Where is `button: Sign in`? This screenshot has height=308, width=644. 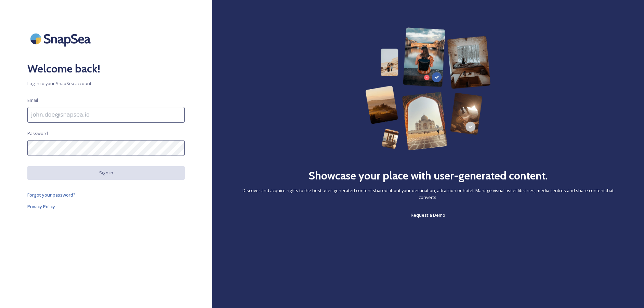 button: Sign in is located at coordinates (106, 173).